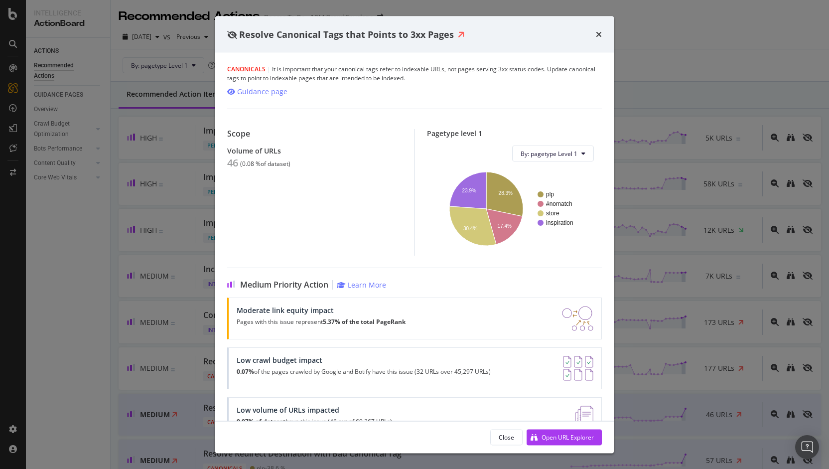 Image resolution: width=829 pixels, height=469 pixels. I want to click on div: Pagetype level 1, so click(515, 133).